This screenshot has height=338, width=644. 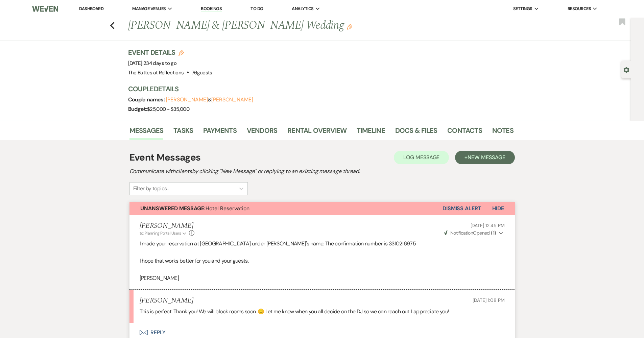 What do you see at coordinates (256, 9) in the screenshot?
I see `a: To Do` at bounding box center [256, 9].